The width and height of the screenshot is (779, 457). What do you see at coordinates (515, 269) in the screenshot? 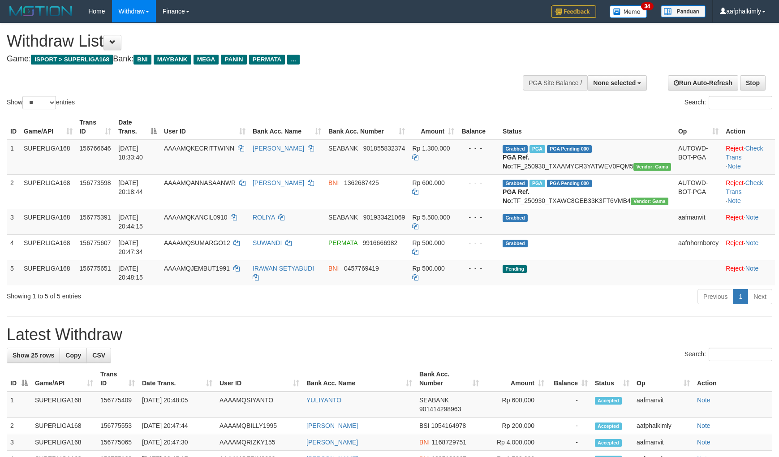
I see `span: Pending` at bounding box center [515, 269].